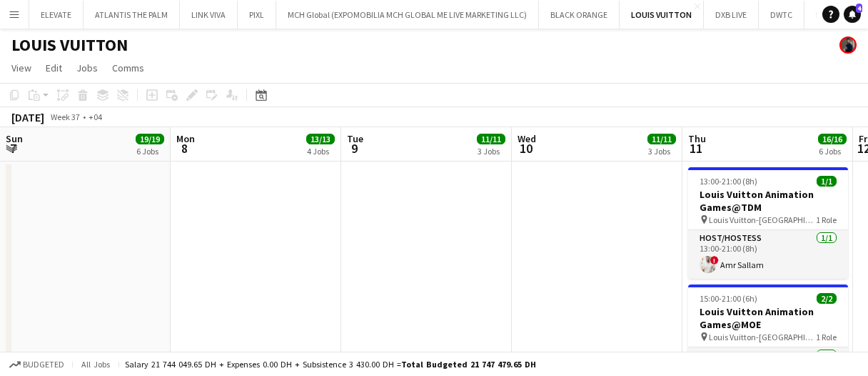 The image size is (868, 376). Describe the element at coordinates (697, 138) in the screenshot. I see `span: Thu` at that location.